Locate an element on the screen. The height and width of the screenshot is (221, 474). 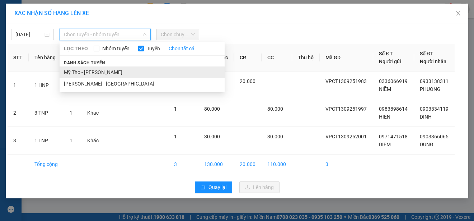
td: 1 is located at coordinates (18, 85).